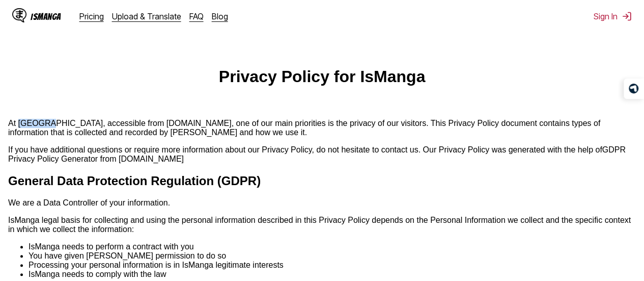 The image size is (644, 281). Describe the element at coordinates (46, 17) in the screenshot. I see `div: IsManga` at that location.